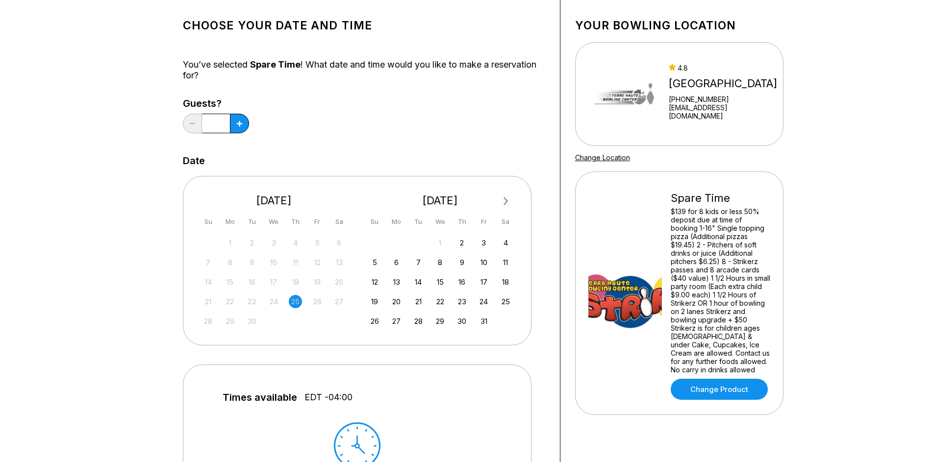 The width and height of the screenshot is (934, 462). I want to click on div: Not available Sunday, September 7th, 2025, so click(208, 262).